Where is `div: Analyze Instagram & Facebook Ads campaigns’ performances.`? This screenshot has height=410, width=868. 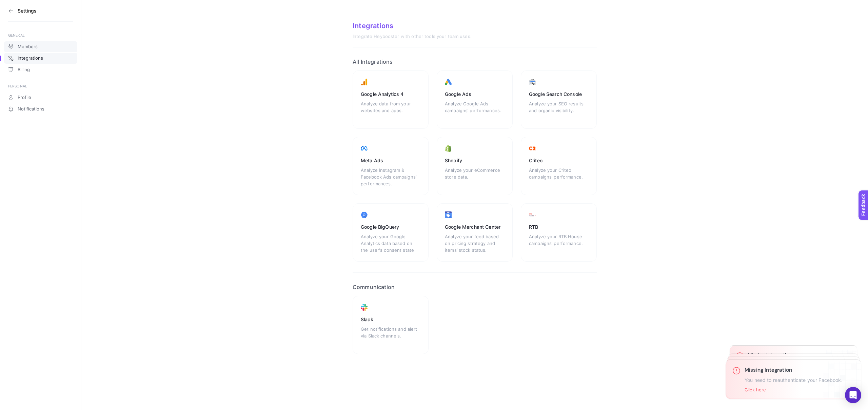
div: Analyze Instagram & Facebook Ads campaigns’ performances. is located at coordinates (391, 177).